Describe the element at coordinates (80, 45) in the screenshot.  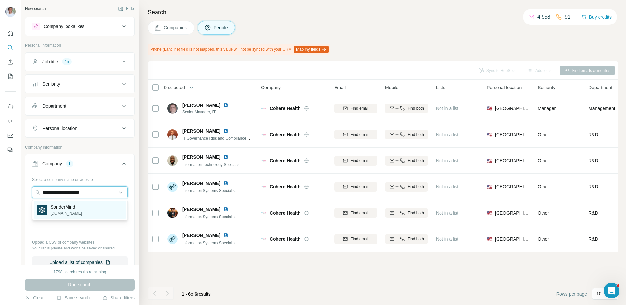
I see `p: Personal information` at that location.